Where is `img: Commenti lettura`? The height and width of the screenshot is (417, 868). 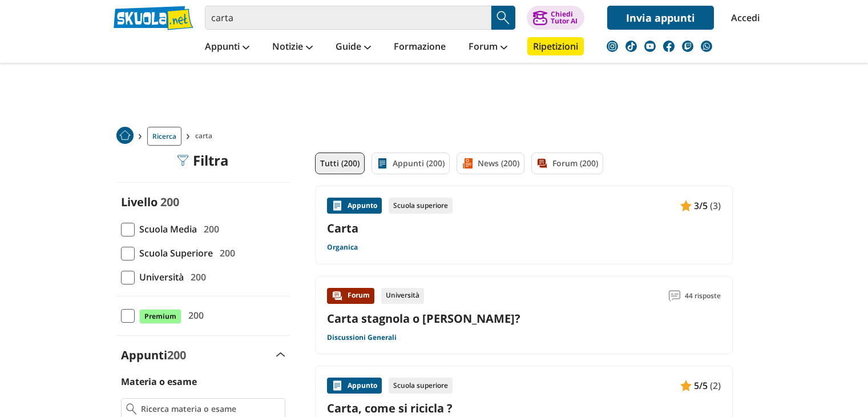
img: Commenti lettura is located at coordinates (674, 296).